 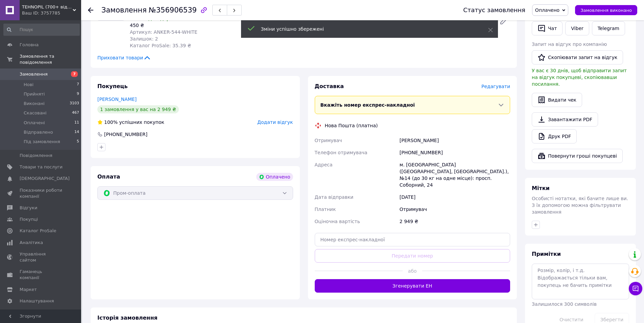 I want to click on span: Маркет, so click(x=28, y=290).